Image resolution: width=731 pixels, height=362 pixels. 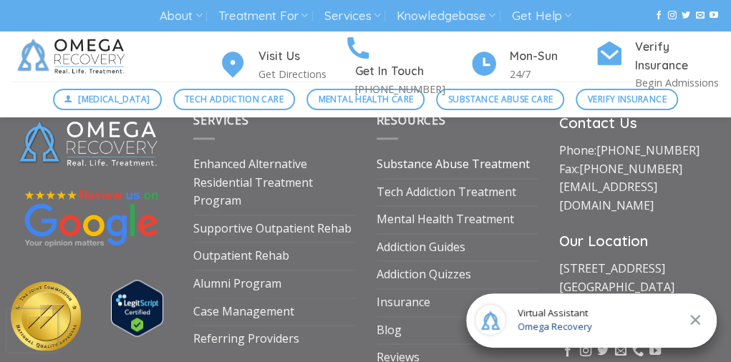 I want to click on p: Begin Admissions, so click(x=678, y=82).